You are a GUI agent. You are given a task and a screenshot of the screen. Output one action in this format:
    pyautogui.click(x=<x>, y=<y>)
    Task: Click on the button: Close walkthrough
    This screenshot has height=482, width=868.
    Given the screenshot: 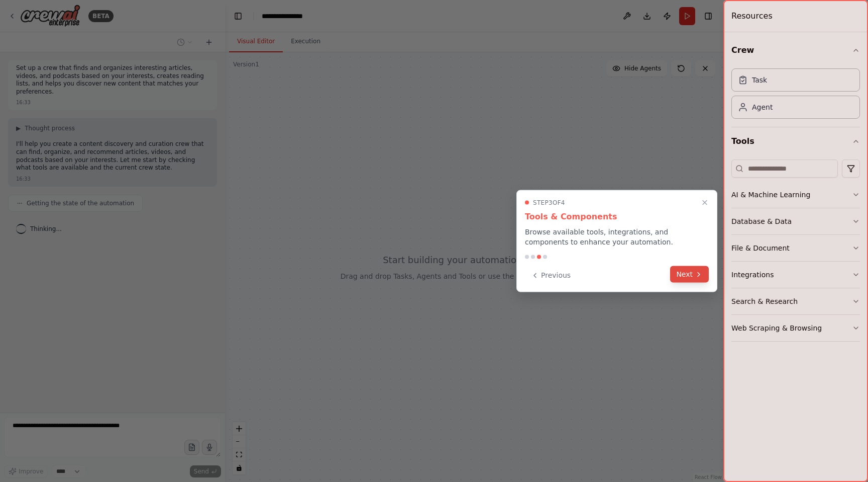 What is the action you would take?
    pyautogui.click(x=705, y=203)
    